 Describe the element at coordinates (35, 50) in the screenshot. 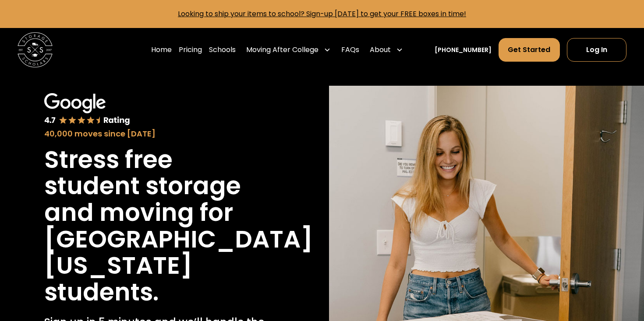

I see `img: Storage Scholars main logo` at that location.